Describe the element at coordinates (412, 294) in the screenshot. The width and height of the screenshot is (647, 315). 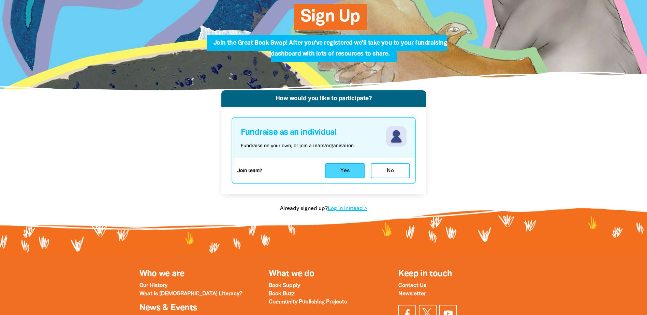
I see `a: Newsletter` at that location.